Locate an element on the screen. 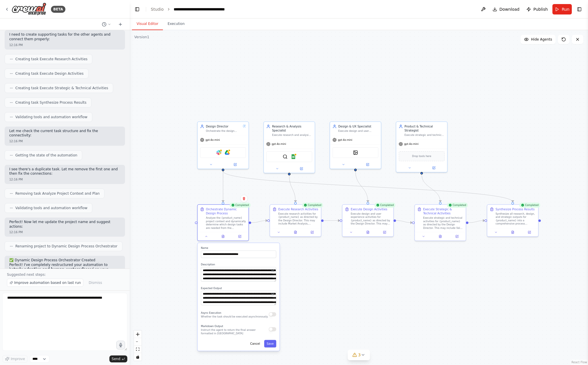 This screenshot has height=365, width=588. div: Execute Design Activities is located at coordinates (369, 209).